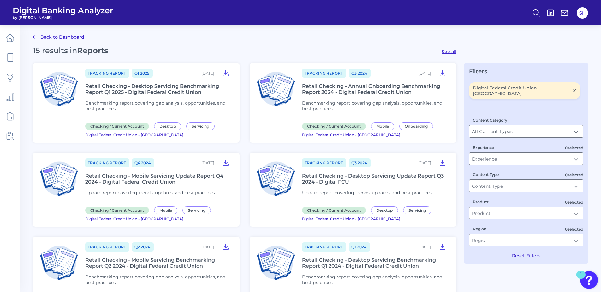  I want to click on div: Retail Checking - Mobile Servicing Benchmarking Report Q2 2024 - Digital Federal Credit Union, so click(159, 263).